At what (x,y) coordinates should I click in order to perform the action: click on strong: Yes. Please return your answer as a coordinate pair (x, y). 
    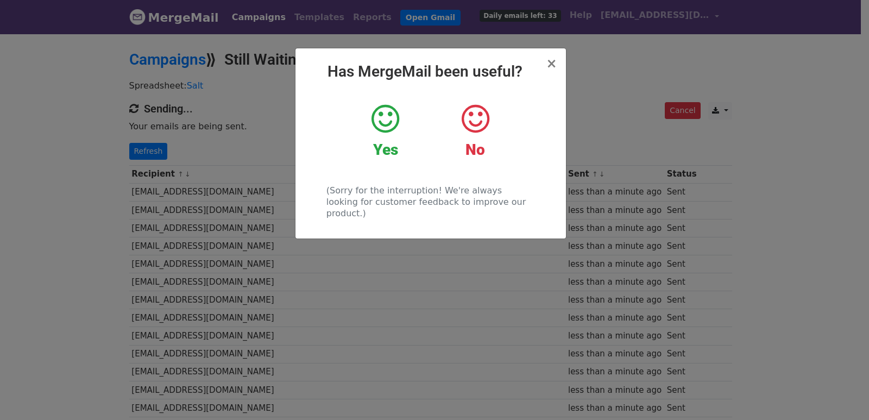
    Looking at the image, I should click on (386, 149).